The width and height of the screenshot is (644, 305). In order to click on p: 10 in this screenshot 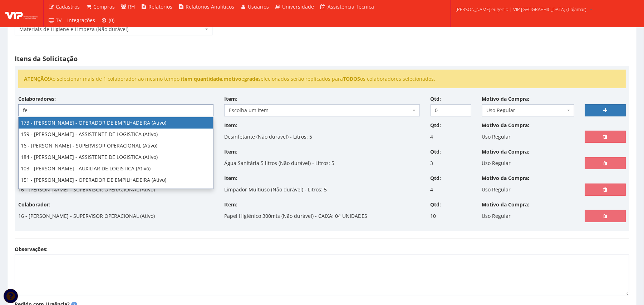, I will do `click(434, 216)`.